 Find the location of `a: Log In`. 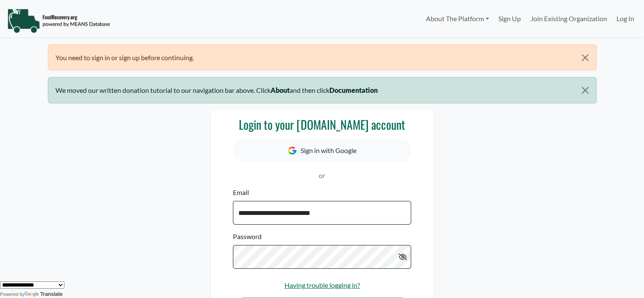

a: Log In is located at coordinates (625, 19).